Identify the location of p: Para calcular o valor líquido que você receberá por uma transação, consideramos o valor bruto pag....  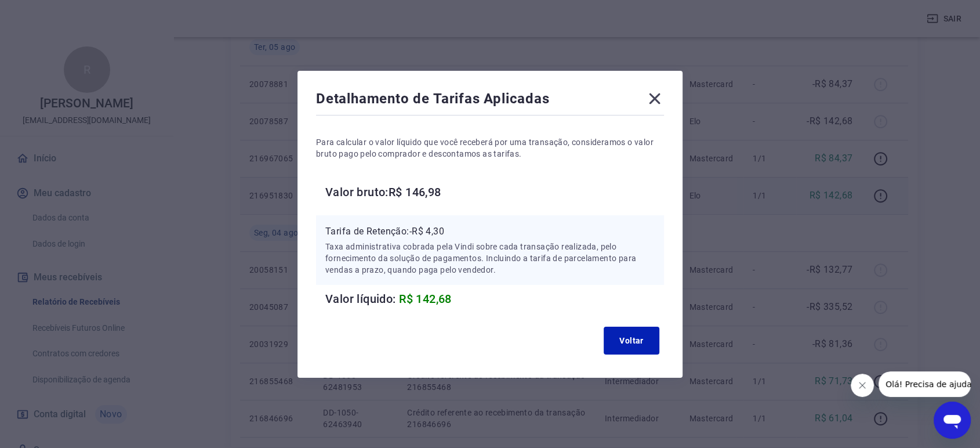
(490, 148).